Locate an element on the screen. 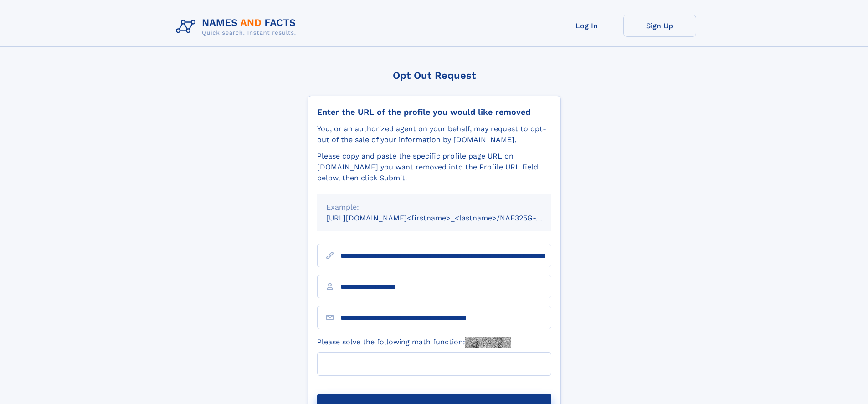 Image resolution: width=868 pixels, height=404 pixels. div: Opt Out Request is located at coordinates (434, 75).